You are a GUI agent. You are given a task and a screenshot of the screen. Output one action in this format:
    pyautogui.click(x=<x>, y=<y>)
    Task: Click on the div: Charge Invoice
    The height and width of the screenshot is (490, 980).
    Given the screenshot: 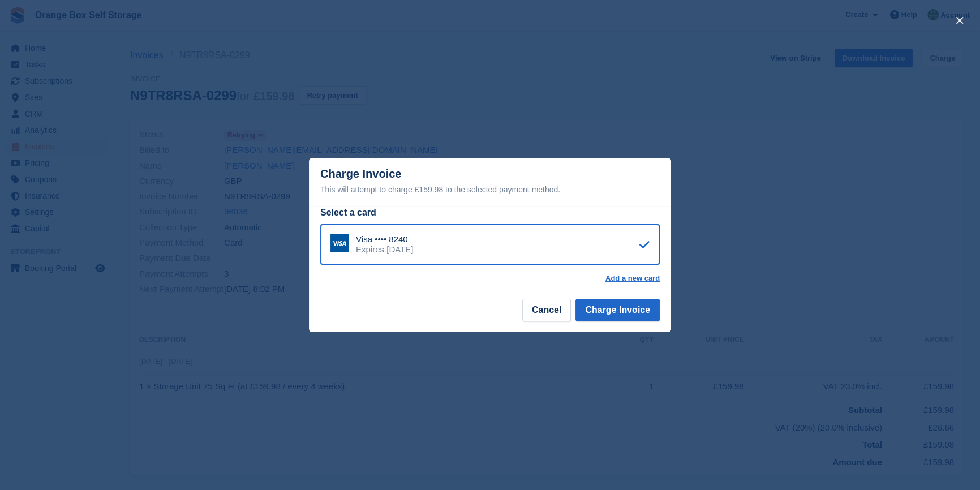 What is the action you would take?
    pyautogui.click(x=490, y=181)
    